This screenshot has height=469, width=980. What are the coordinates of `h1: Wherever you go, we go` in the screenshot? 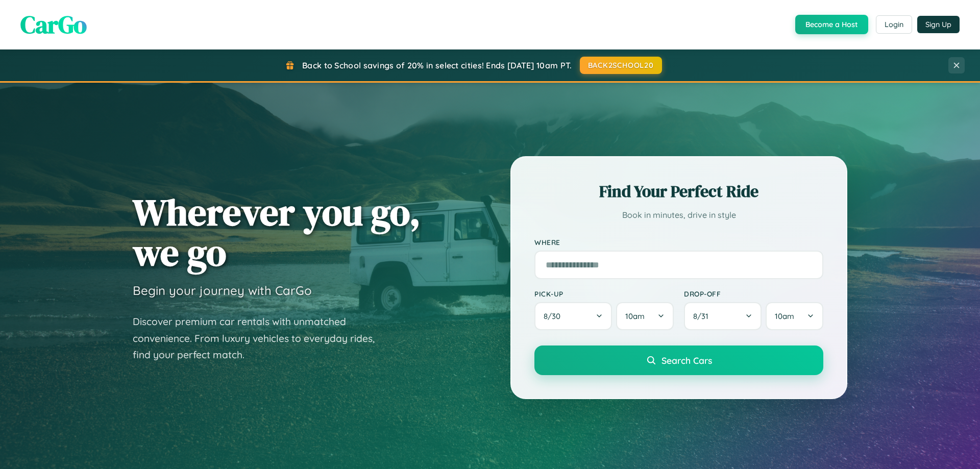 It's located at (277, 232).